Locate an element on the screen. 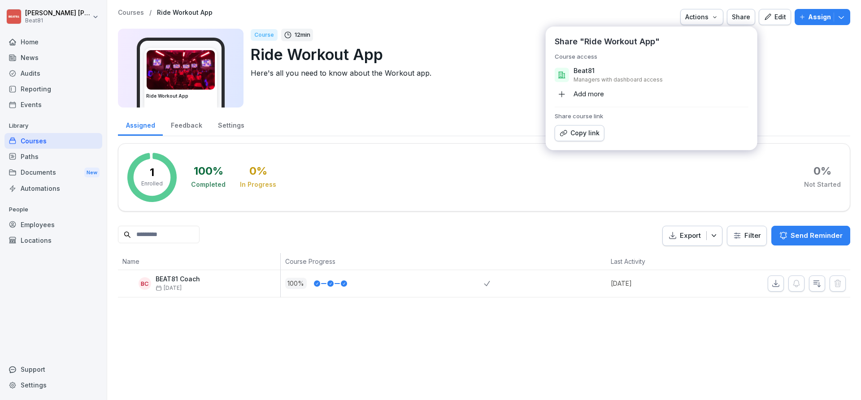 Image resolution: width=861 pixels, height=400 pixels. div: Employees is located at coordinates (53, 225).